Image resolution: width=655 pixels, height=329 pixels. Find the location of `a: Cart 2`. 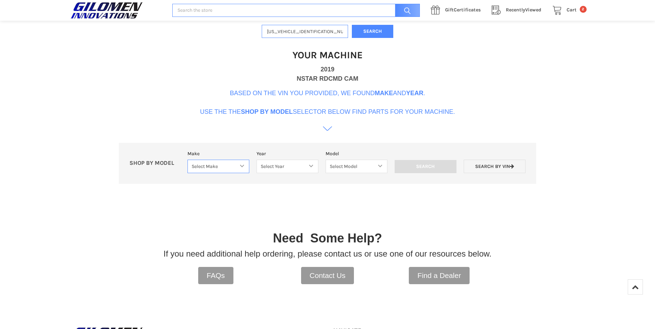

a: Cart 2 is located at coordinates (568, 10).